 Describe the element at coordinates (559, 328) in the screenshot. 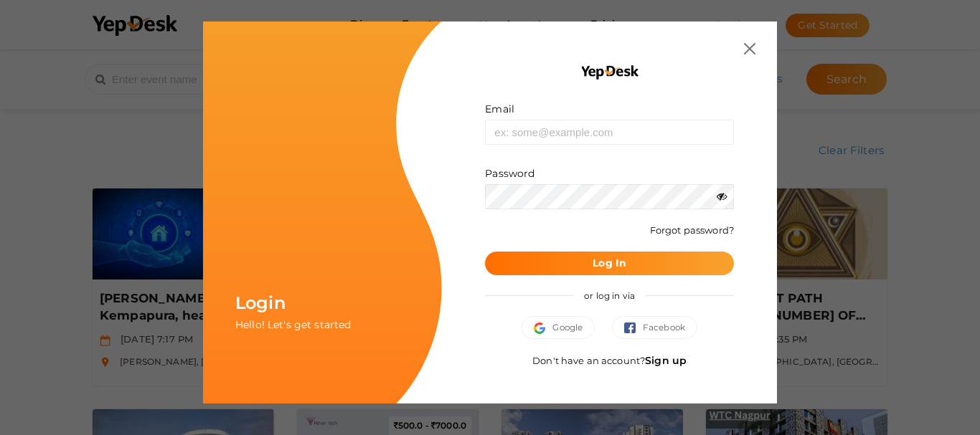

I see `button: Google` at that location.